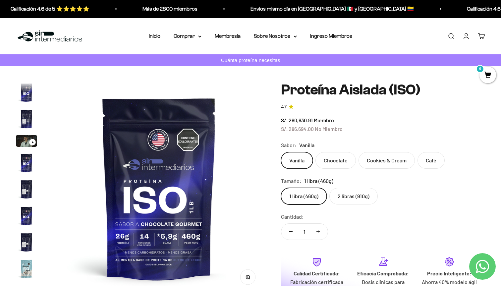 Image resolution: width=501 pixels, height=286 pixels. I want to click on span: 4.7, so click(284, 107).